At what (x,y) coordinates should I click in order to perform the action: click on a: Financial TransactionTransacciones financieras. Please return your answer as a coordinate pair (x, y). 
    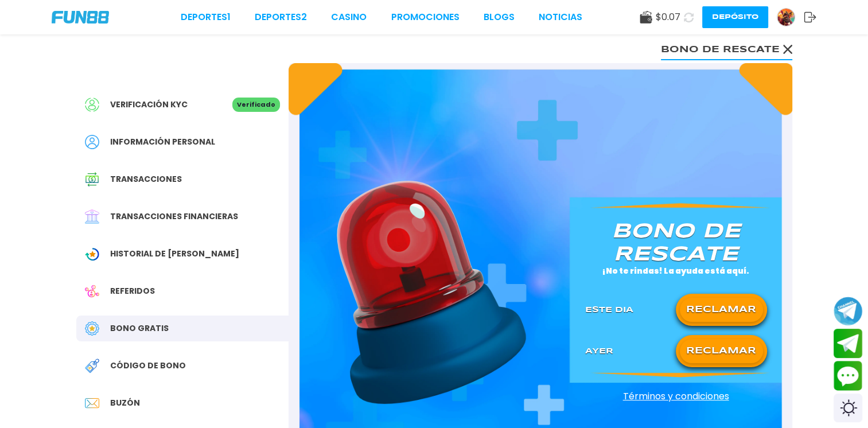
    Looking at the image, I should click on (182, 216).